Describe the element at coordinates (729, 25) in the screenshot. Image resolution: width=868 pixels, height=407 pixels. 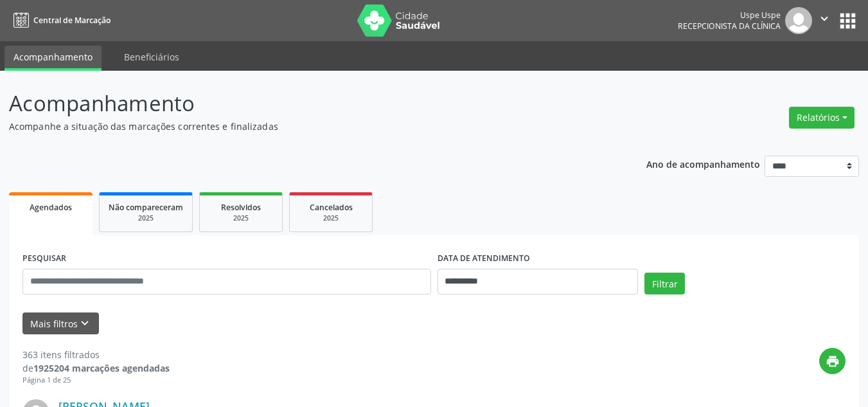
I see `span: Recepcionista da clínica` at that location.